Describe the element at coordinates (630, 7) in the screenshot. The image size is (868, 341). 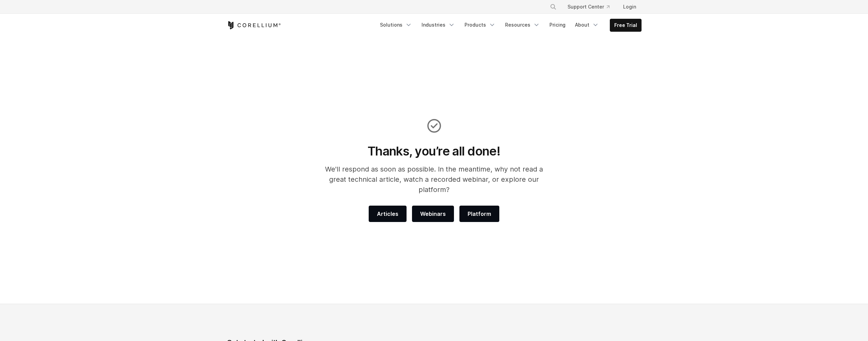
I see `a: Login` at that location.